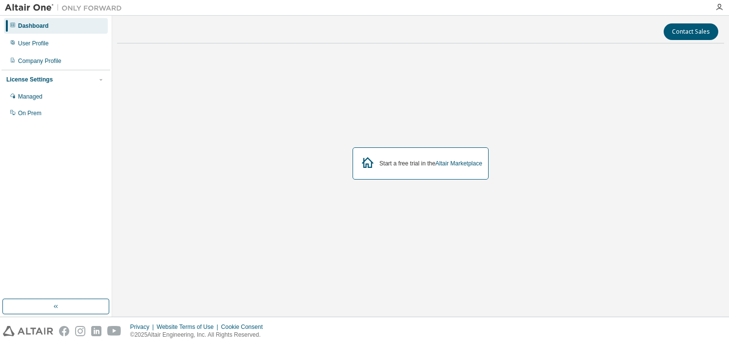 The width and height of the screenshot is (729, 345). What do you see at coordinates (33, 43) in the screenshot?
I see `div: User Profile` at bounding box center [33, 43].